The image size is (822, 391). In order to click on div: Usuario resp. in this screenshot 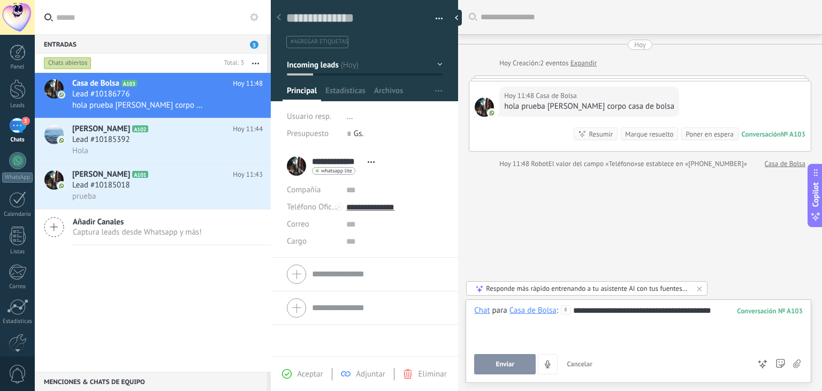, I will do `click(312, 117)`.